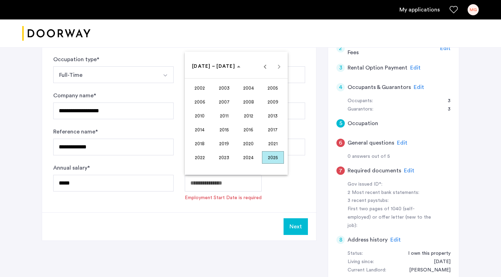 The width and height of the screenshot is (501, 277). I want to click on button: 2005, so click(273, 88).